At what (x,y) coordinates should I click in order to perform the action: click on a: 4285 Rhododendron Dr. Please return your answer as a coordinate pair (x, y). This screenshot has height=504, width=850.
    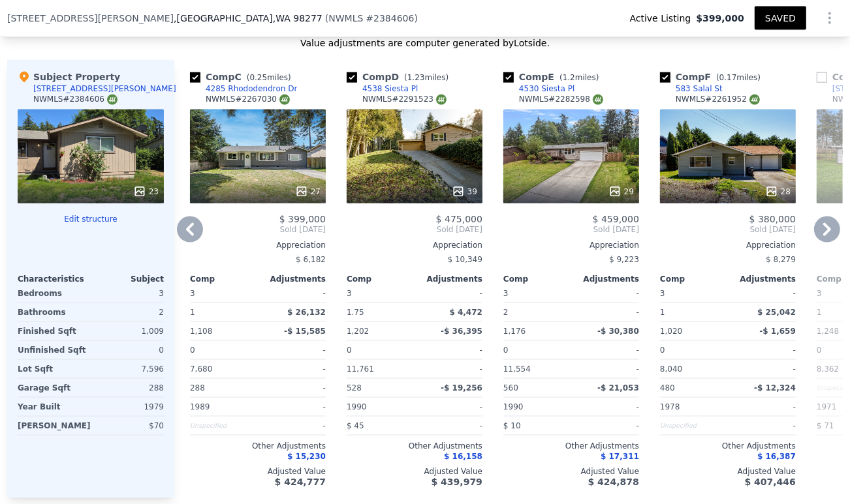
    Looking at the image, I should click on (244, 89).